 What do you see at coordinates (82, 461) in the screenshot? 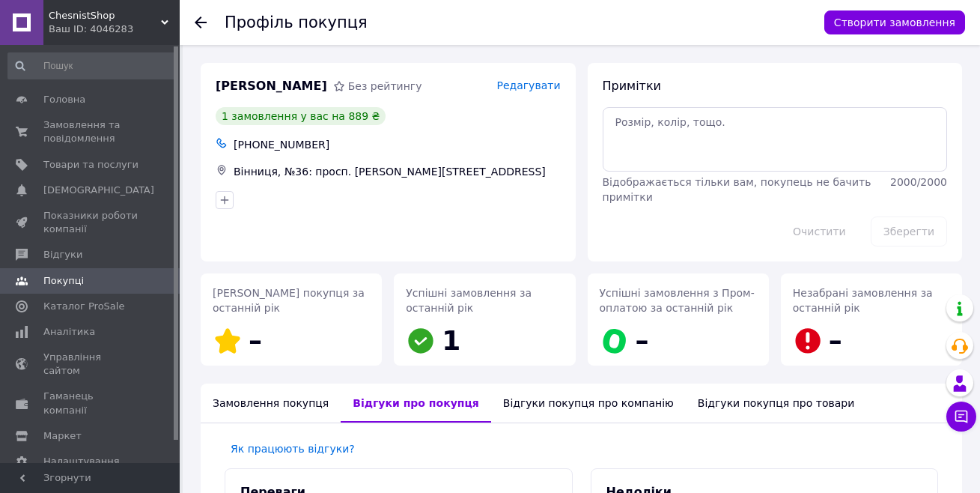
I see `span: Налаштування` at bounding box center [82, 461].